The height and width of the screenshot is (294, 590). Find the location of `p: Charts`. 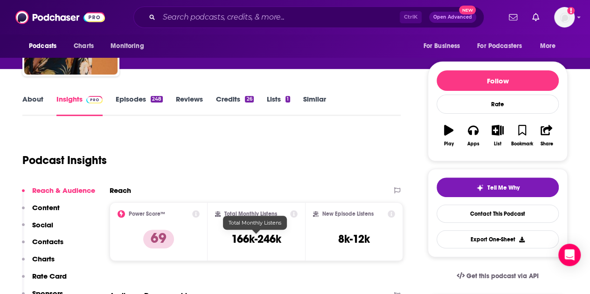

p: Charts is located at coordinates (43, 259).